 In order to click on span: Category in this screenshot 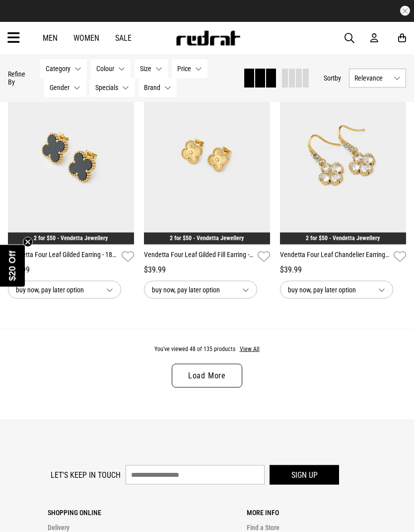, I will do `click(58, 68)`.